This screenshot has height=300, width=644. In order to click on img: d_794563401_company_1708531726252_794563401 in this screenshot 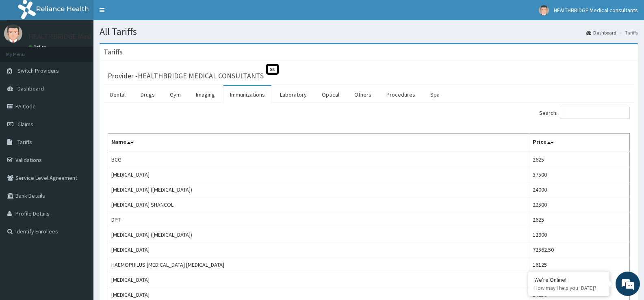, I will do `click(24, 51)`.